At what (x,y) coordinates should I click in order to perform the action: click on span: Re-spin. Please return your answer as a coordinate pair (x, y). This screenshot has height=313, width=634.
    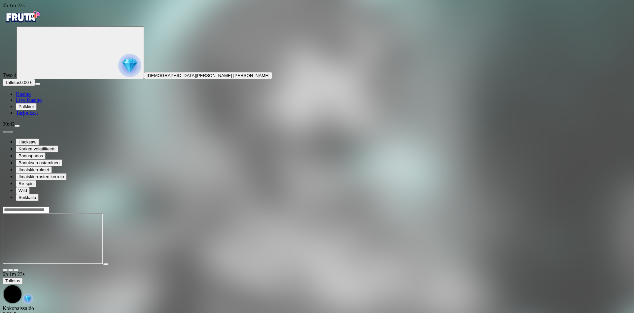
    Looking at the image, I should click on (26, 183).